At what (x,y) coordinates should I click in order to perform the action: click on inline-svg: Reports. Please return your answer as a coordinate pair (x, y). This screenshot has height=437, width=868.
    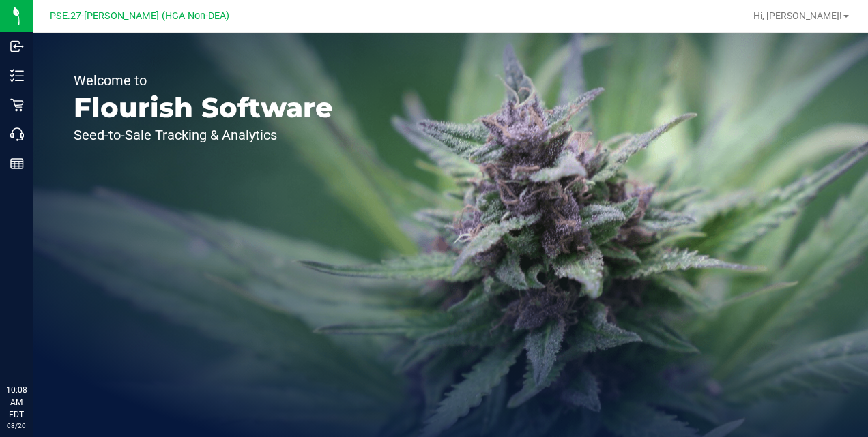
    Looking at the image, I should click on (17, 164).